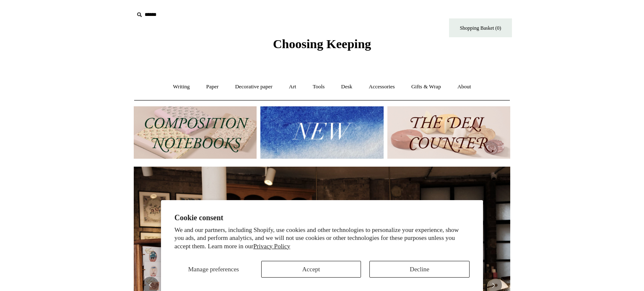 The height and width of the screenshot is (291, 644). Describe the element at coordinates (322, 238) in the screenshot. I see `p: We and our partners, including Shopify, use cookies and other technologies to personalize your ex...` at that location.